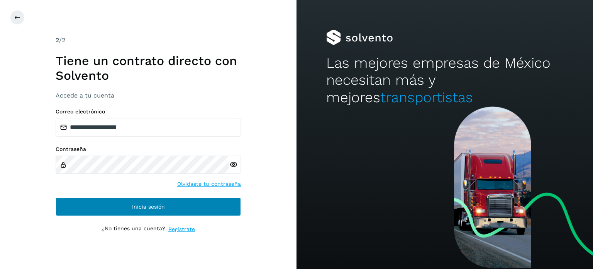  I want to click on span: transportistas, so click(427, 97).